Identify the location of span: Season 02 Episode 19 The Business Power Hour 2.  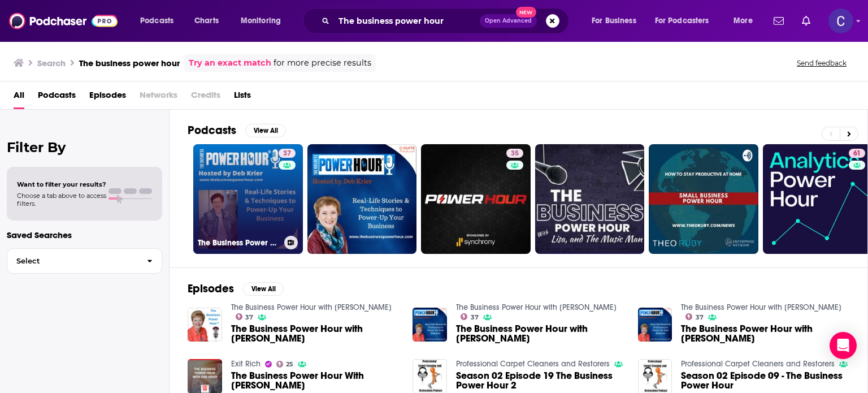
(540, 380).